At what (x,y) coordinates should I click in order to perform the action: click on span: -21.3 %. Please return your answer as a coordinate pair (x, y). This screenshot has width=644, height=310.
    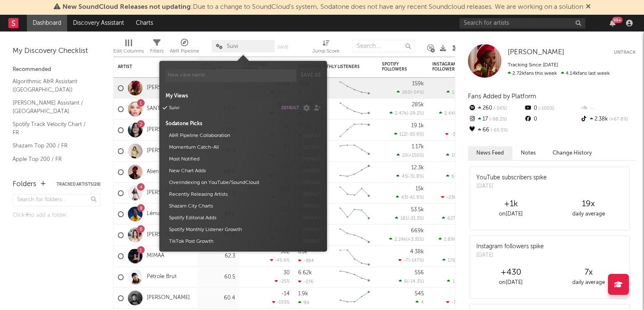
    Looking at the image, I should click on (415, 218).